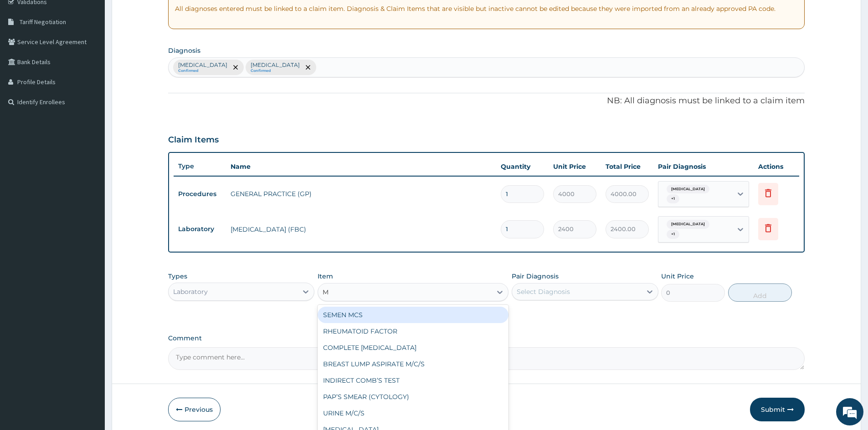  What do you see at coordinates (194, 410) in the screenshot?
I see `button: Previous` at bounding box center [194, 410].